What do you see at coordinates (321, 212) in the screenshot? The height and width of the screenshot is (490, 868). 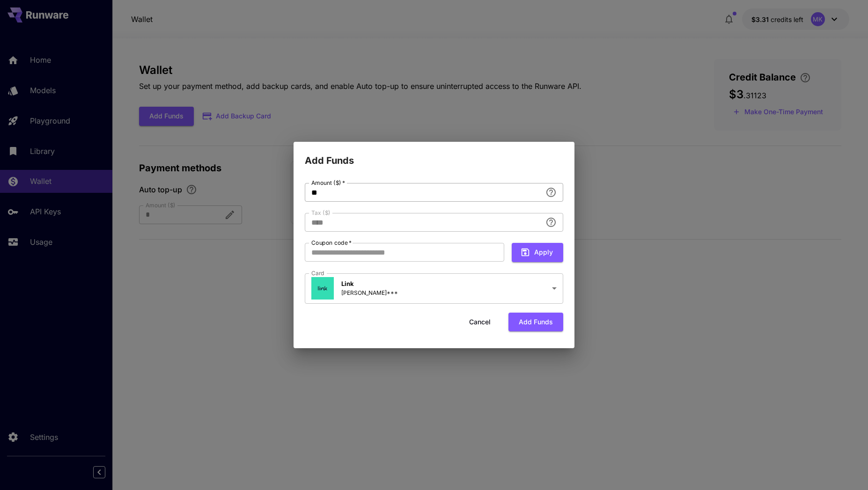 I see `label: Tax ($)` at bounding box center [321, 212].